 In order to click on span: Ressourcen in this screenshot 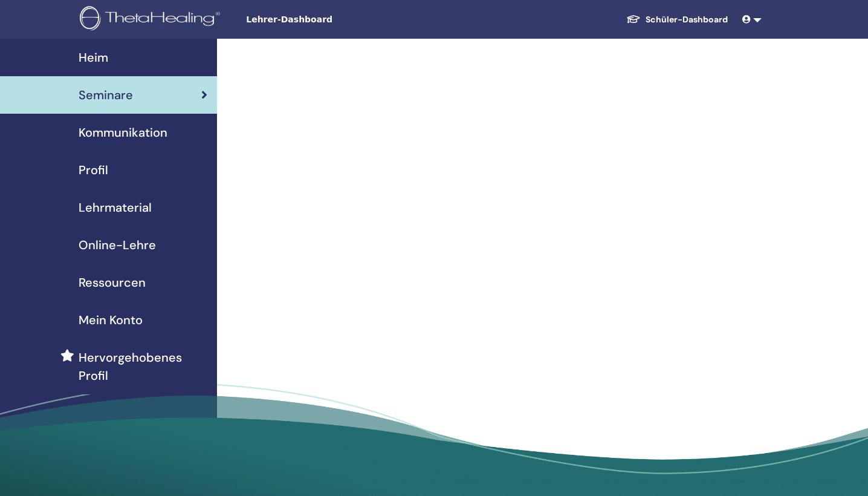, I will do `click(112, 282)`.